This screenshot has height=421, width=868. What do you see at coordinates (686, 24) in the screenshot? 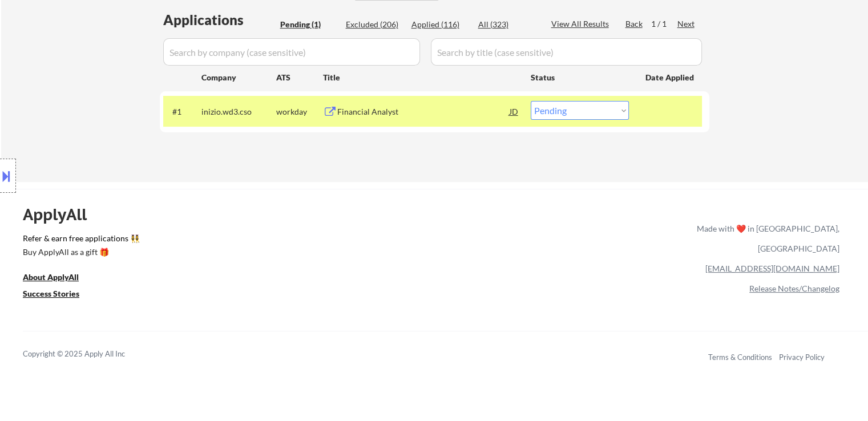
I see `div: Next` at bounding box center [686, 24].